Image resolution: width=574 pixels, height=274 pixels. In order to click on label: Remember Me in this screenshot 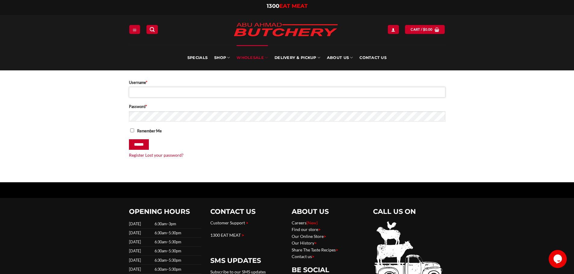, I will do `click(287, 133)`.